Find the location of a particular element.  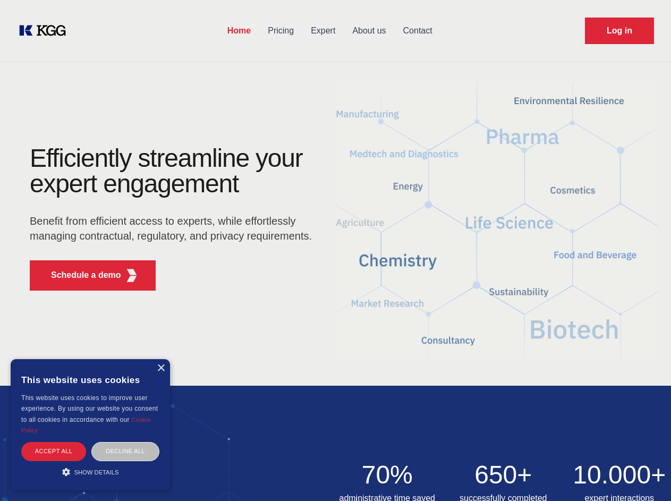

span: This website uses cookies to improve user experience. By using our website you consent to all coo... is located at coordinates (89, 409).